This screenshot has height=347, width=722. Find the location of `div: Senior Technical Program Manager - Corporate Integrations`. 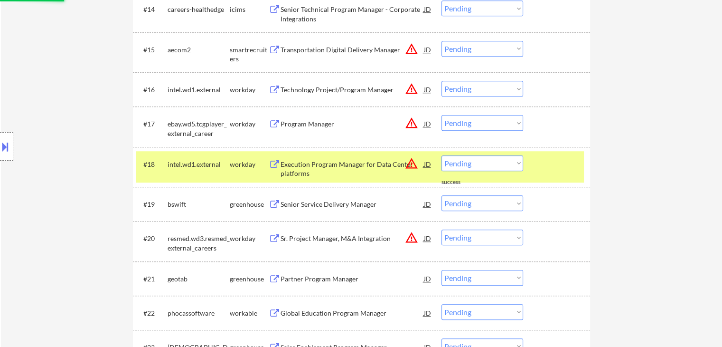

div: Senior Technical Program Manager - Corporate Integrations is located at coordinates (352, 14).